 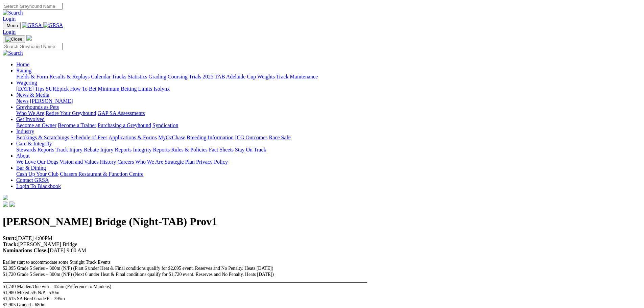 What do you see at coordinates (297, 76) in the screenshot?
I see `a: Track Maintenance` at bounding box center [297, 76].